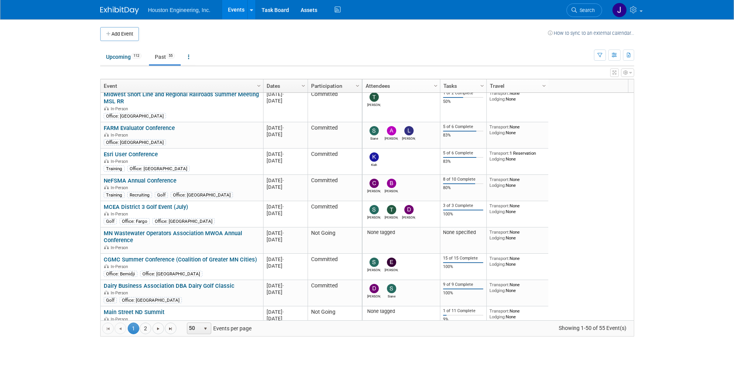  What do you see at coordinates (409, 210) in the screenshot?
I see `img: Derek Kayser` at bounding box center [409, 210].